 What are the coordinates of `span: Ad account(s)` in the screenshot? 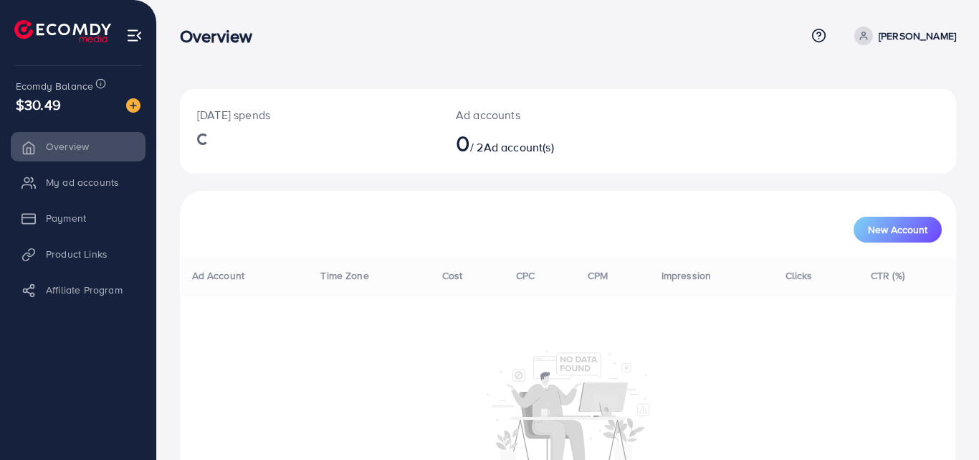 It's located at (519, 147).